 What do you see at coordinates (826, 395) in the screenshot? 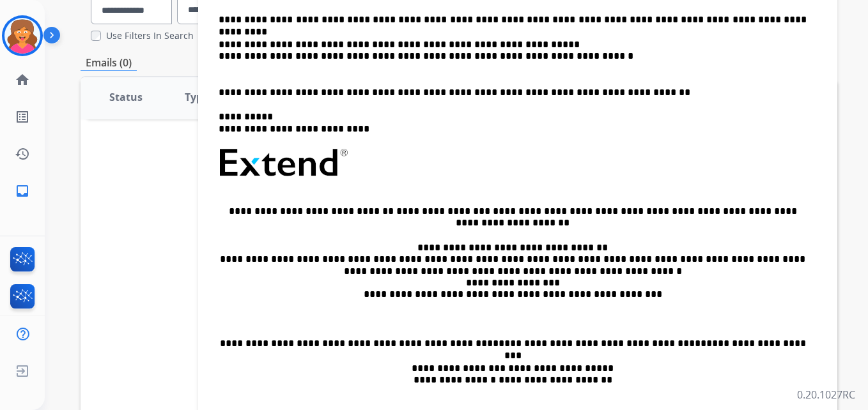
I see `p: 0.20.1027RC` at bounding box center [826, 395].